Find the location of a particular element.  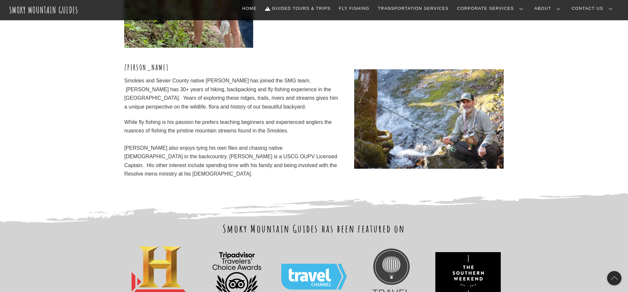

a: Guided Tours & Trips is located at coordinates (298, 9).